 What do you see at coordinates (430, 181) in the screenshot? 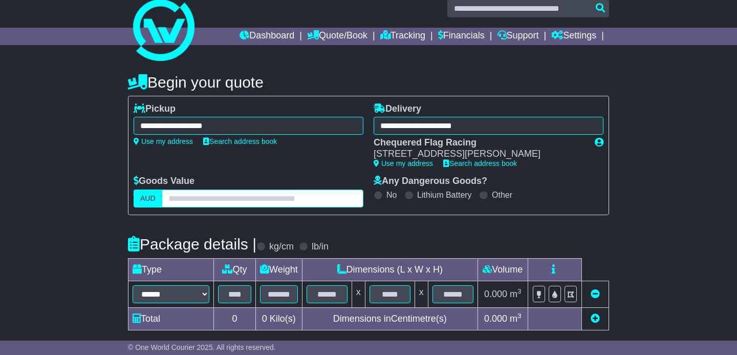
I see `label: Any Dangerous Goods?` at bounding box center [430, 181].